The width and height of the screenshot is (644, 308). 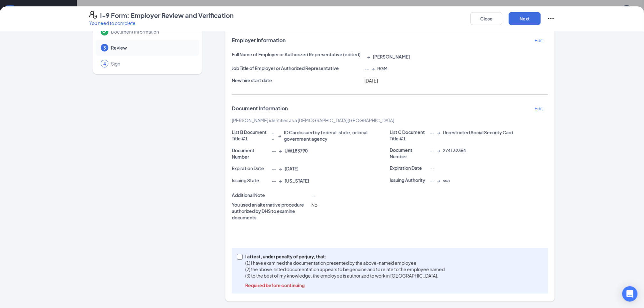 I want to click on span: No, so click(x=314, y=205).